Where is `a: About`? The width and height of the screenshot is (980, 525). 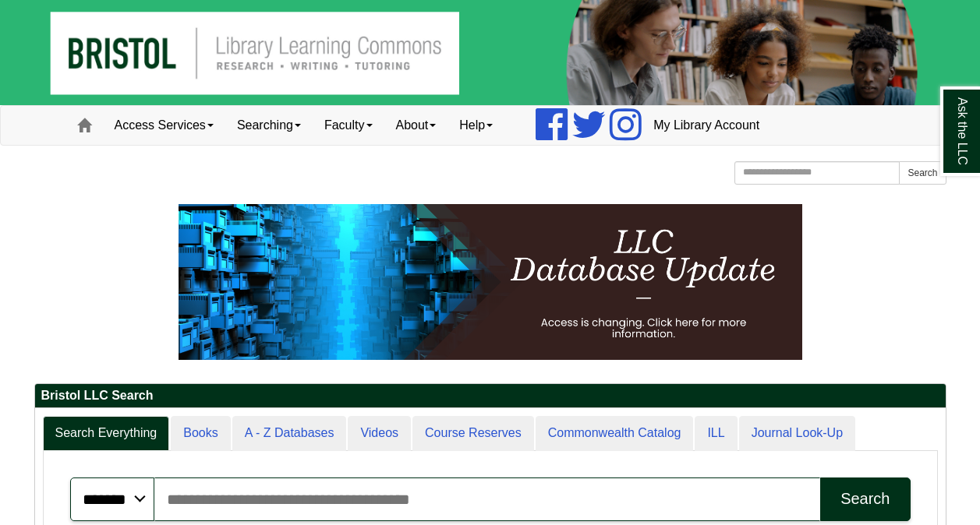 a: About is located at coordinates (416, 125).